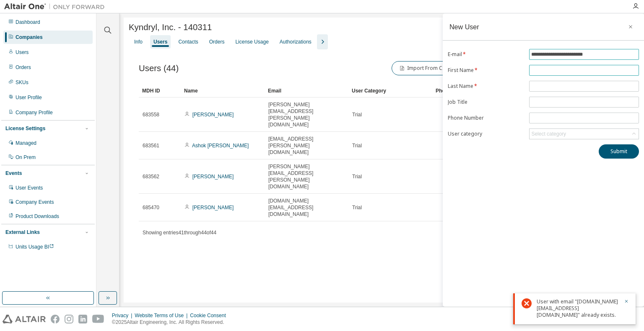  What do you see at coordinates (57, 7) in the screenshot?
I see `img: Altair One` at bounding box center [57, 7].